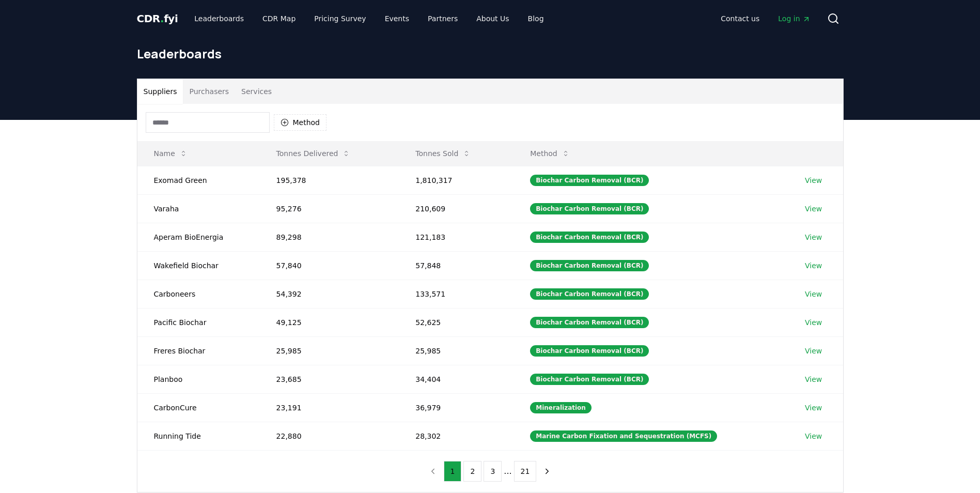  Describe the element at coordinates (329, 322) in the screenshot. I see `td: 49,125` at that location.